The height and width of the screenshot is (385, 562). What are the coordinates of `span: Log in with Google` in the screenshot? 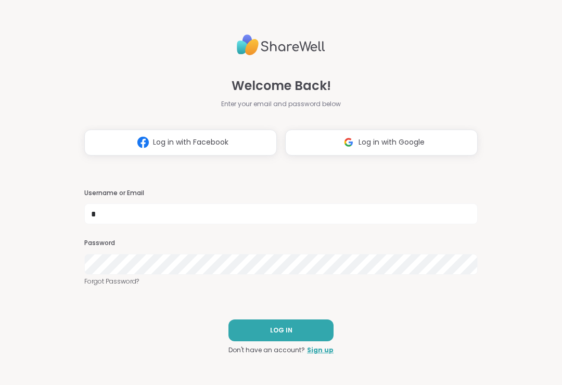 It's located at (391, 142).